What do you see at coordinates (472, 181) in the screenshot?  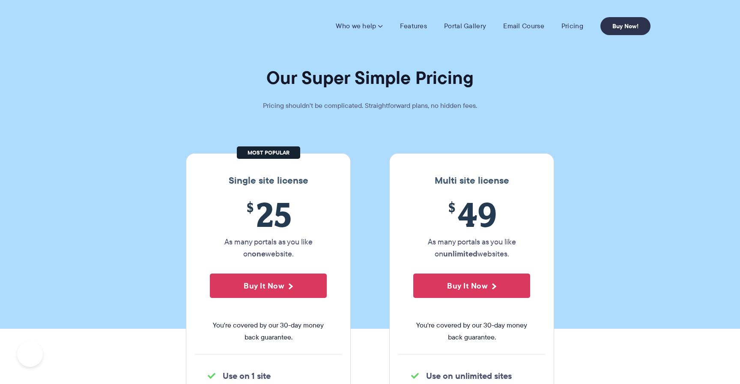 I see `h3: Multi site license` at bounding box center [472, 181].